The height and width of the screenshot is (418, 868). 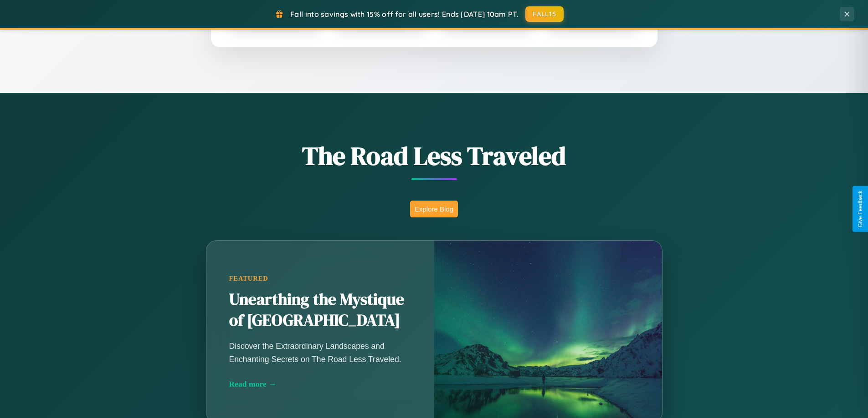 What do you see at coordinates (433, 209) in the screenshot?
I see `button: Explore Blog` at bounding box center [433, 209].